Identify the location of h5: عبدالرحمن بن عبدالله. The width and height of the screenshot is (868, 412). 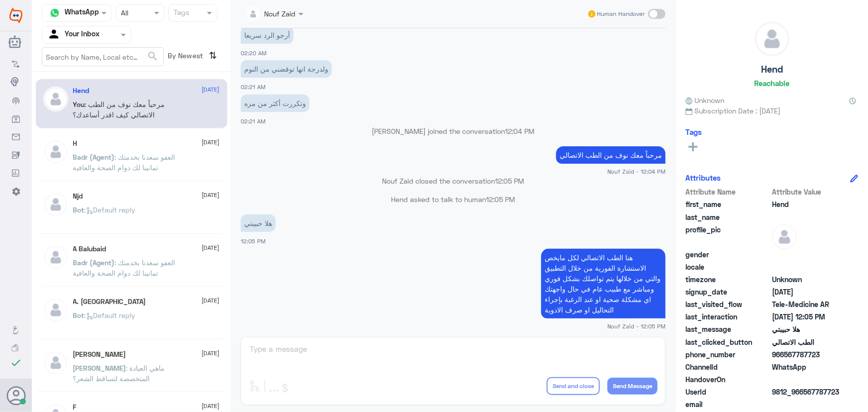
(100, 354).